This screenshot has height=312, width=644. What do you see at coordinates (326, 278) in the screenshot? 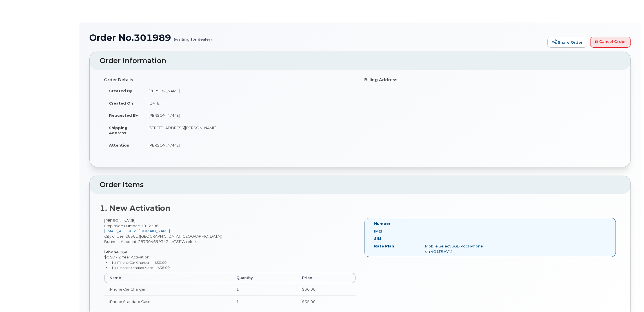
I see `th: Price` at bounding box center [326, 278].